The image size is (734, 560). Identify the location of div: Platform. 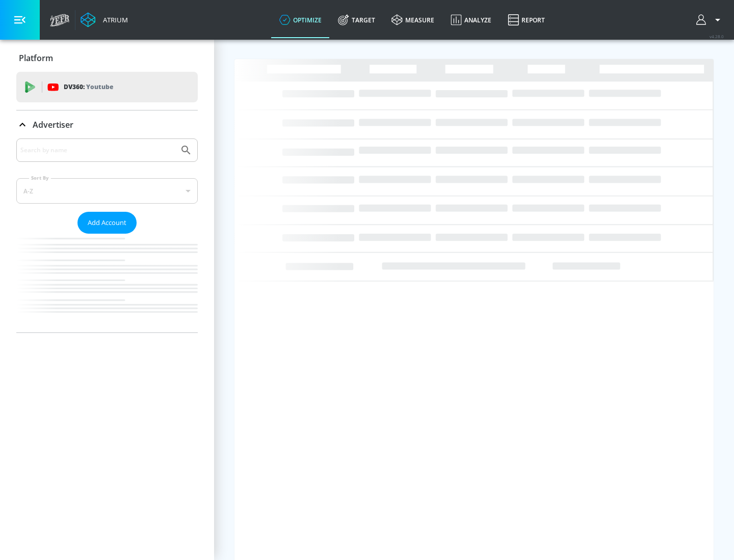
(107, 58).